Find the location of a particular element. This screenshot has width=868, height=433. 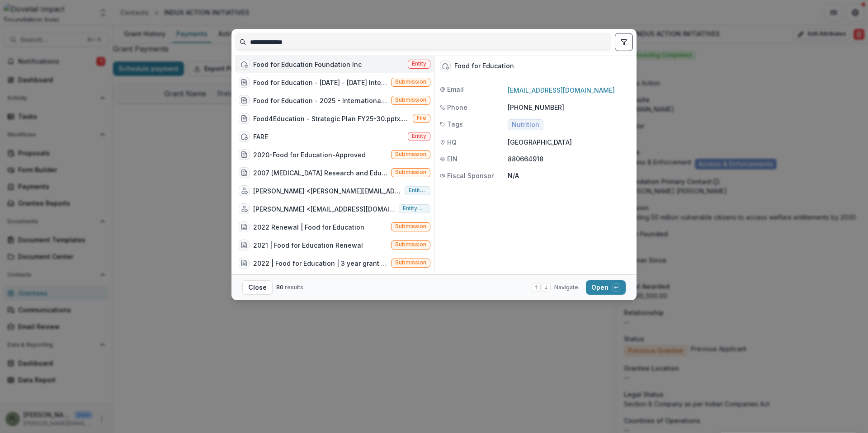

span: EIN is located at coordinates (452, 159).